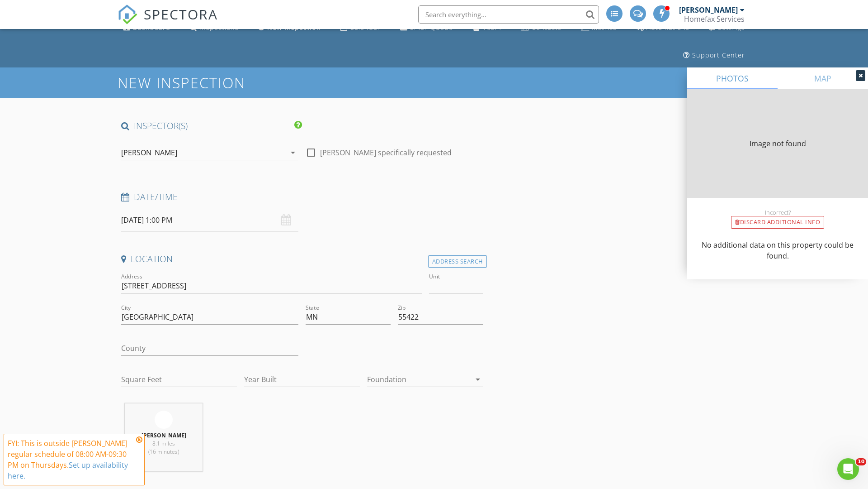 The height and width of the screenshot is (489, 868). I want to click on span: 8.1 miles, so click(163, 443).